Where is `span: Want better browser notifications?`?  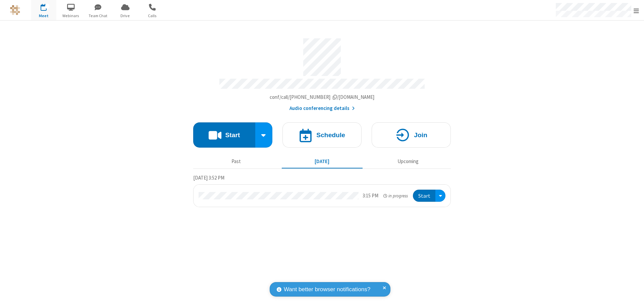
span: Want better browser notifications? is located at coordinates (327, 289).